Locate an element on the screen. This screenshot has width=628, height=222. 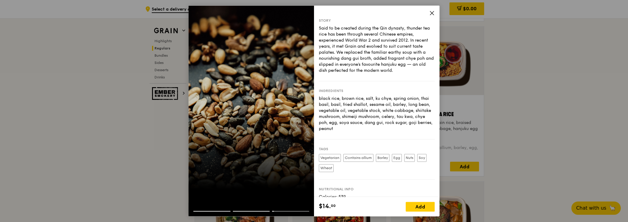
div: black rice, brown rice, salt, ku chye, spring onion, thai basil, basil, fried shallot, sesame oil... is located at coordinates (377, 114).